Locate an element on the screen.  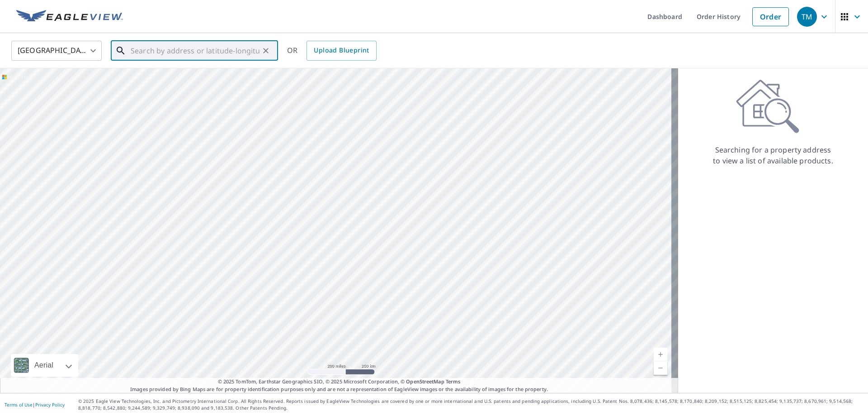
p: © 2025 Eagle View Technologies, Inc. and Pictometry International Corp. All Rights Reserved. Repo... is located at coordinates (471, 404).